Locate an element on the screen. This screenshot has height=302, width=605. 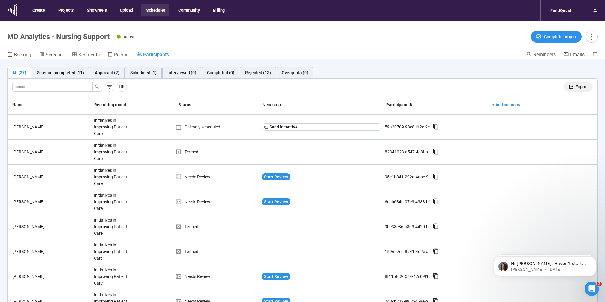
div: Scheduled (1) is located at coordinates (144, 73).